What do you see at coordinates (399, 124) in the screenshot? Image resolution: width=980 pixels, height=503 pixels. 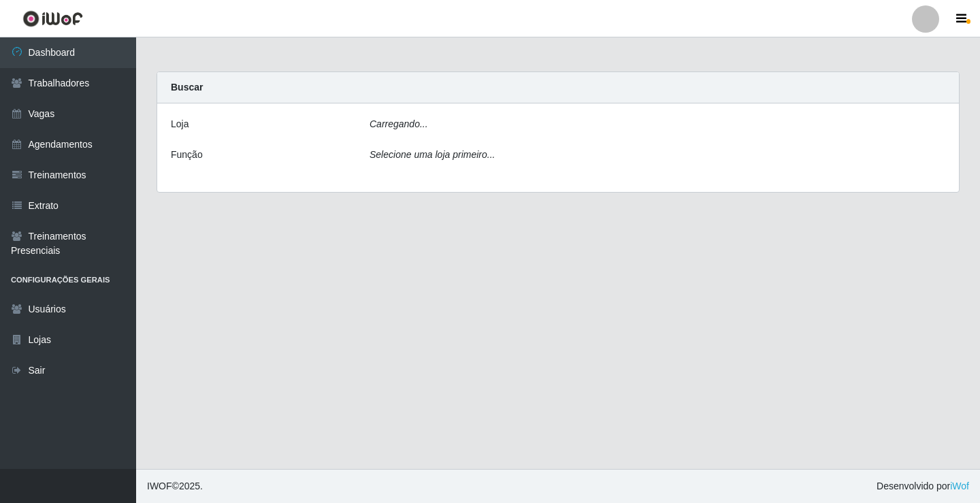 I see `i: Carregando...` at bounding box center [399, 124].